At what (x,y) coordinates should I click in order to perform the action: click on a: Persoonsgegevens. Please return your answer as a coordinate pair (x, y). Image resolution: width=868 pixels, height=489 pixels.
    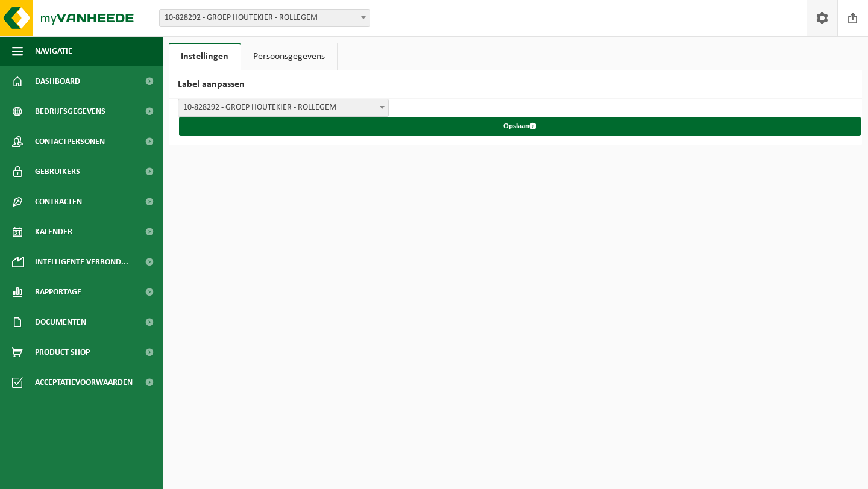
    Looking at the image, I should click on (289, 57).